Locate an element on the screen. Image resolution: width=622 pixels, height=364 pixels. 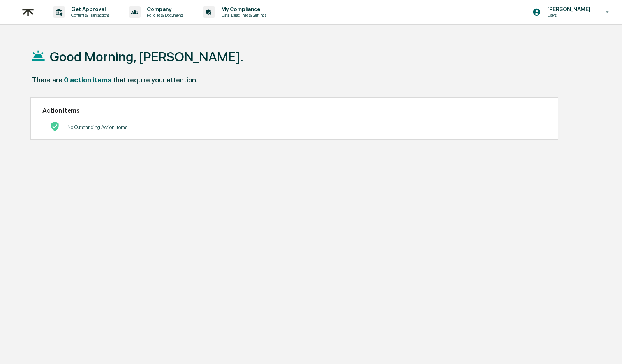
p: Get Approval is located at coordinates (89, 9).